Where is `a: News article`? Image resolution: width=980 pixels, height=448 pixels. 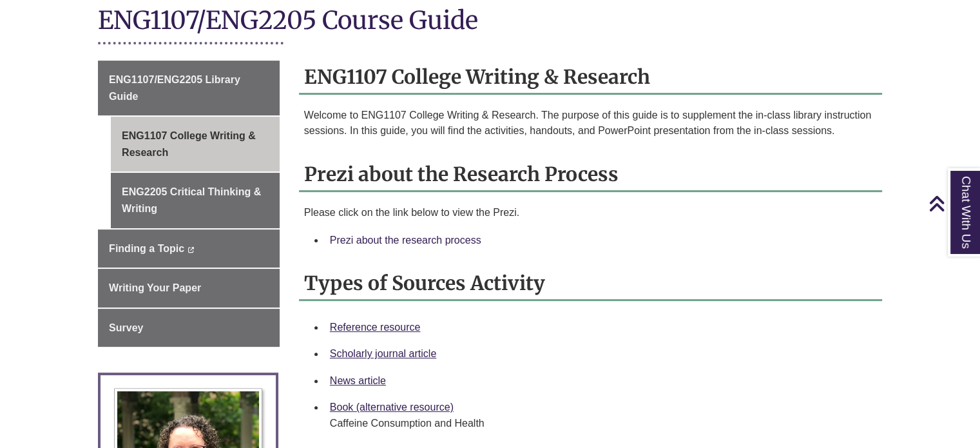 a: News article is located at coordinates (358, 380).